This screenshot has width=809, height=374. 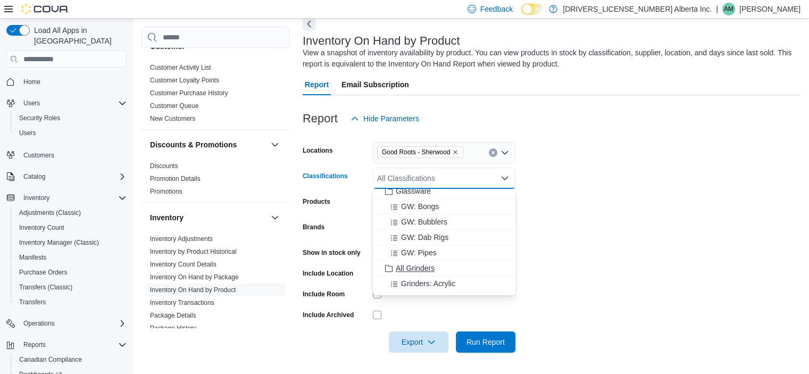 What do you see at coordinates (496, 9) in the screenshot?
I see `span: Feedback` at bounding box center [496, 9].